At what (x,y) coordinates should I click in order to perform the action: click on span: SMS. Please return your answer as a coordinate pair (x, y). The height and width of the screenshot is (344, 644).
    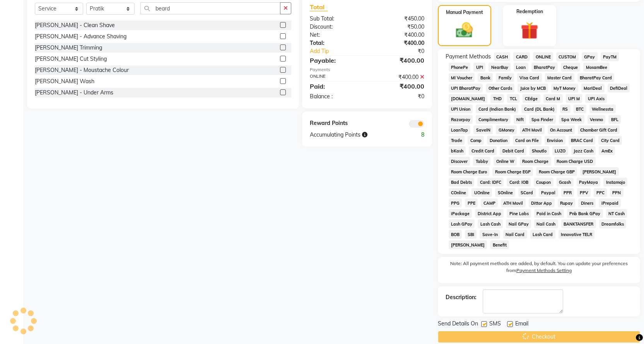
    Looking at the image, I should click on (495, 324).